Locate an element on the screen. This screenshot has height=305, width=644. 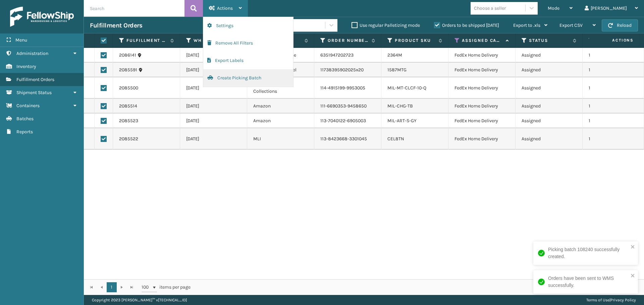
button: Settings is located at coordinates (248, 26).